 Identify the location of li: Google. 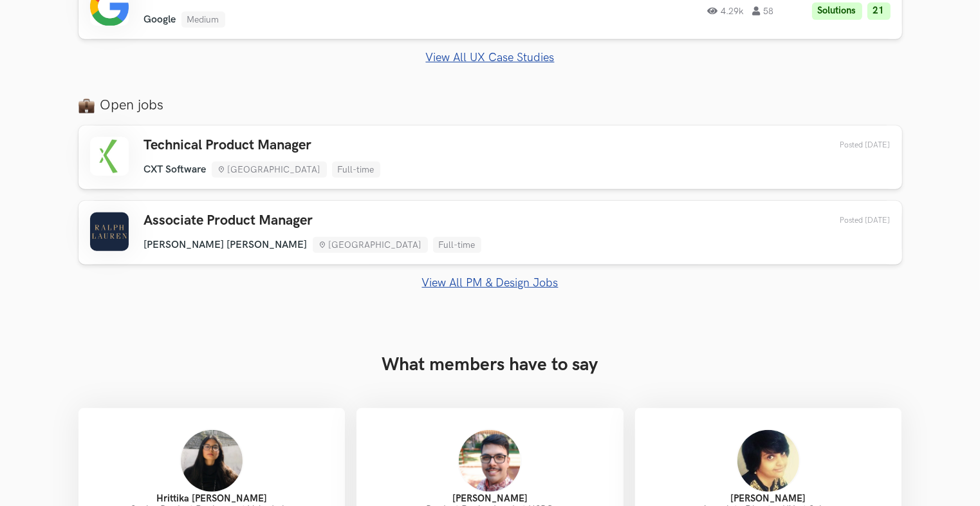
(160, 20).